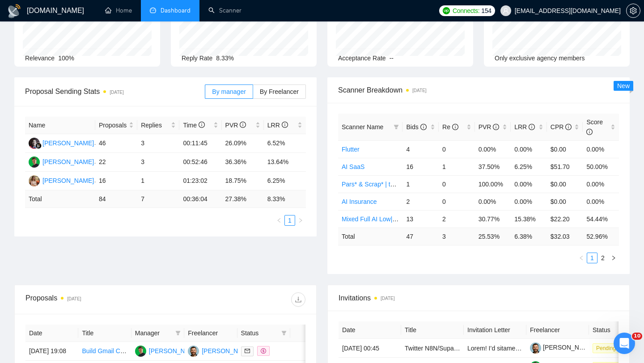  What do you see at coordinates (285, 199) in the screenshot?
I see `td: 8.33 %` at bounding box center [285, 199].